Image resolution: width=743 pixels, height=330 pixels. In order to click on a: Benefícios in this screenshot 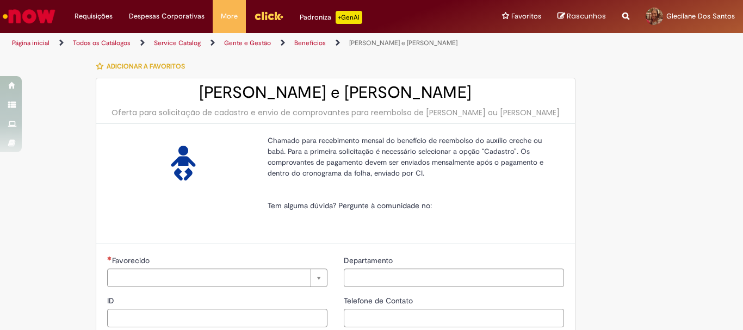, I will do `click(310, 43)`.